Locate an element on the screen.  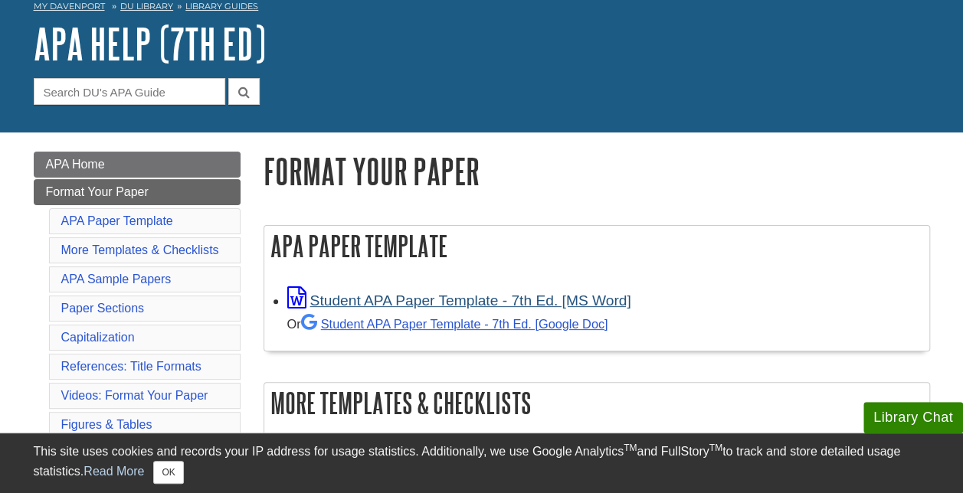
a: Figures & Tables is located at coordinates (107, 425).